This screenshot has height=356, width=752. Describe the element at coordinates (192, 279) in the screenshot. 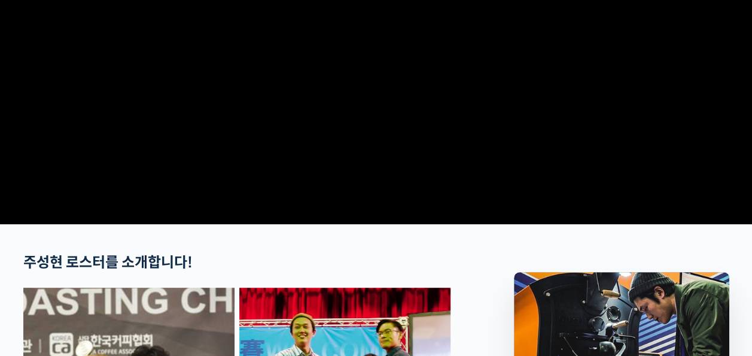

I see `span: 설정` at that location.